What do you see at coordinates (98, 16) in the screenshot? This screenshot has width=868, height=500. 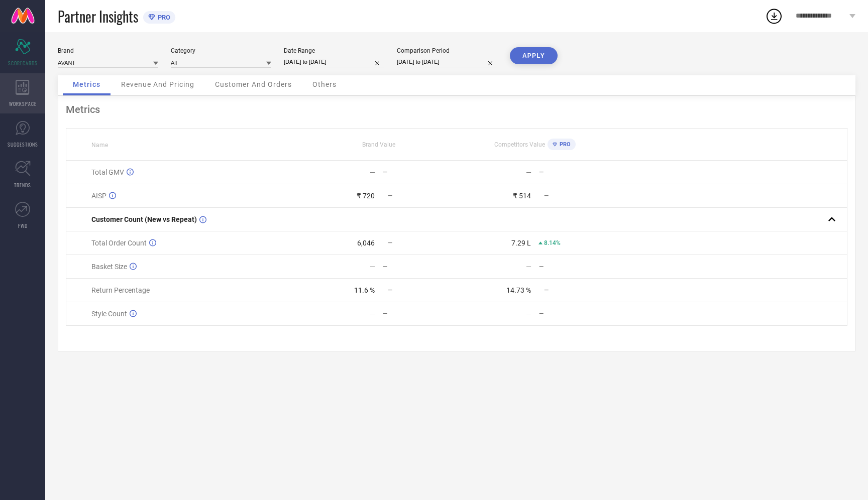 I see `span: Partner Insights` at bounding box center [98, 16].